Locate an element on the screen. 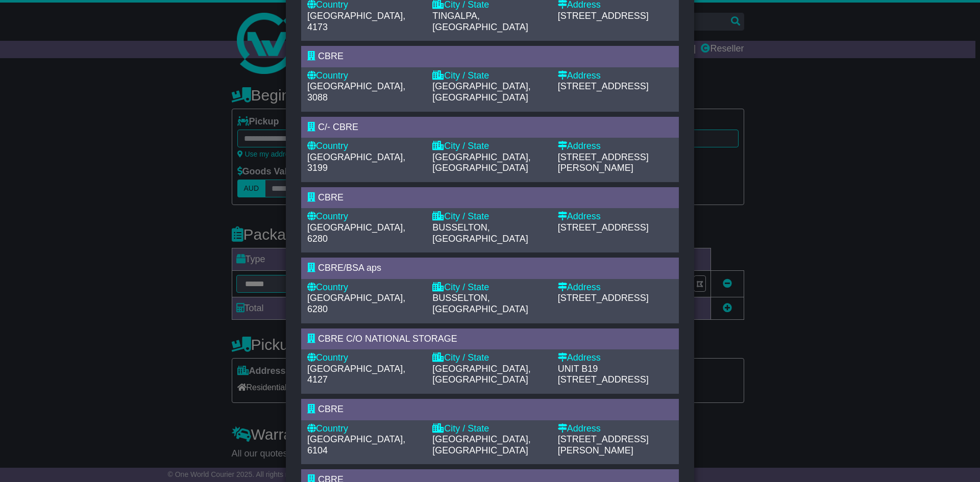 The width and height of the screenshot is (980, 482). span: C/- CBRE is located at coordinates (338, 127).